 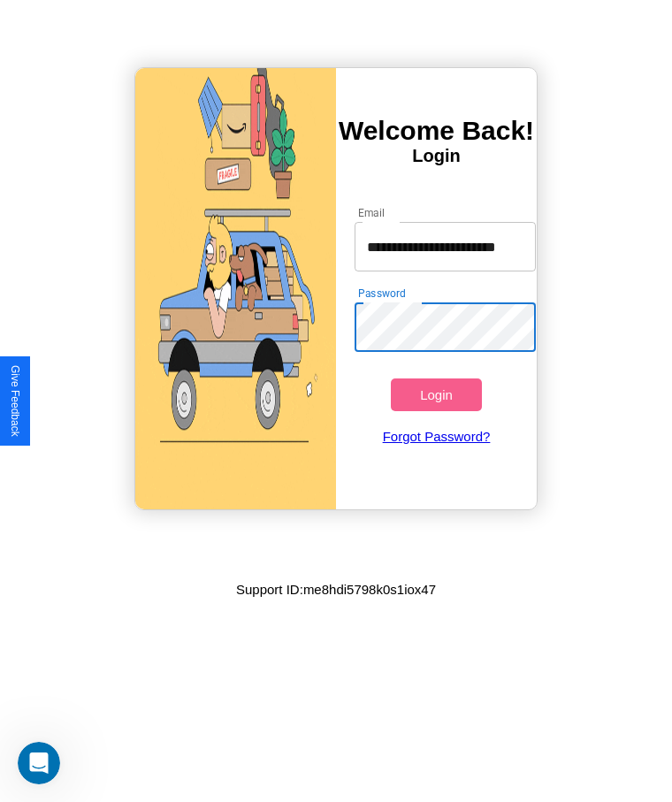 What do you see at coordinates (436, 395) in the screenshot?
I see `button: Login` at bounding box center [436, 395].